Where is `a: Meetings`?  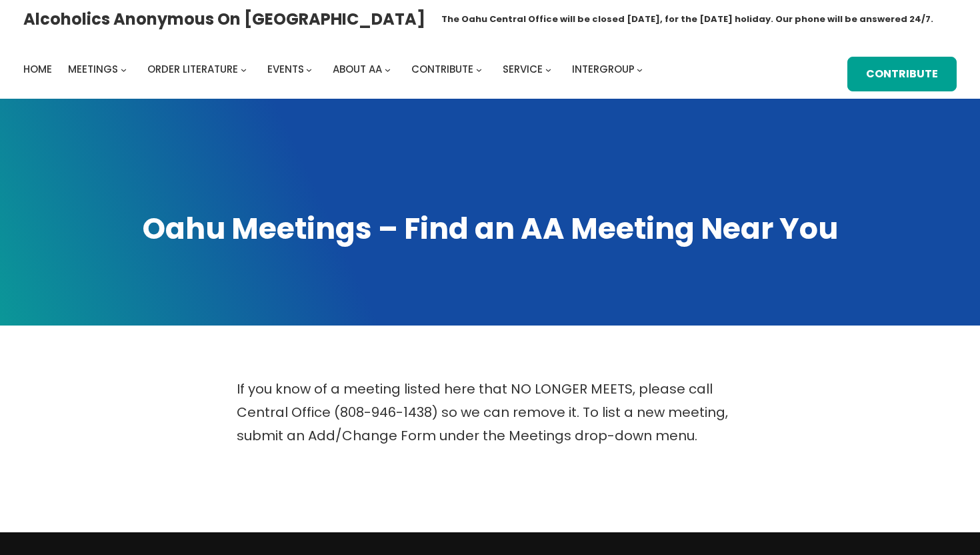 a: Meetings is located at coordinates (93, 70).